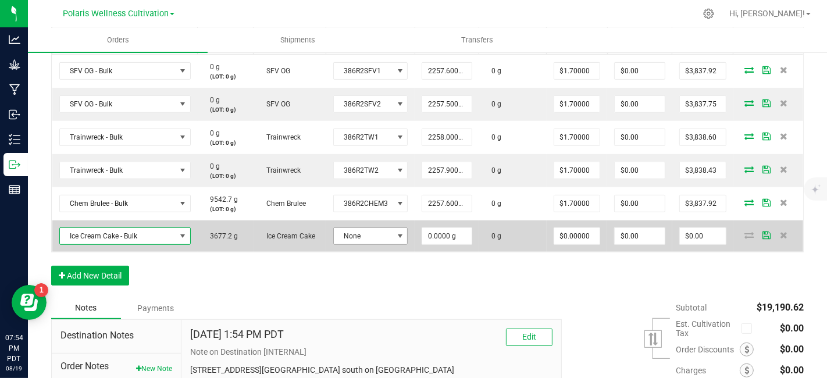 The width and height of the screenshot is (827, 378). Describe the element at coordinates (297, 40) in the screenshot. I see `a: Shipments` at that location.